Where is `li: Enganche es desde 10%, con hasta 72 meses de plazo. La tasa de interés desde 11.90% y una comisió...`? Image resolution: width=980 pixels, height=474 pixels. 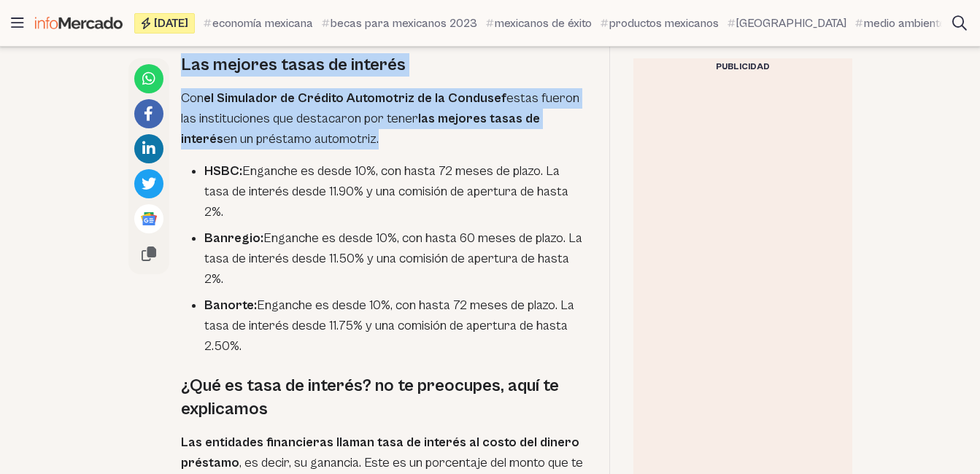 li: Enganche es desde 10%, con hasta 72 meses de plazo. La tasa de interés desde 11.90% y una comisió... is located at coordinates (395, 191).